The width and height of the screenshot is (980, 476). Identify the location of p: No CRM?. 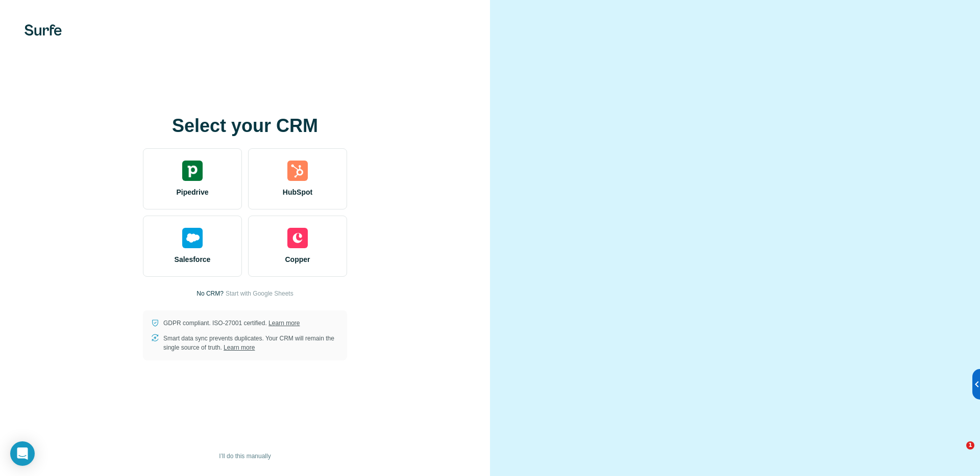
(210, 293).